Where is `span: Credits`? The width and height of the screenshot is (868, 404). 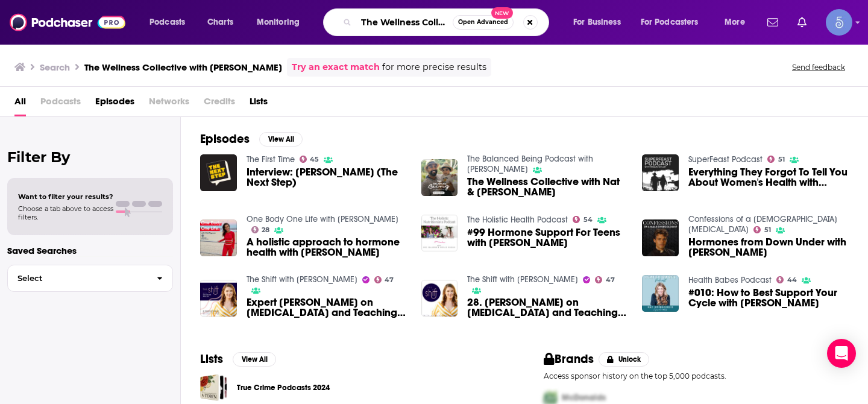 span: Credits is located at coordinates (219, 104).